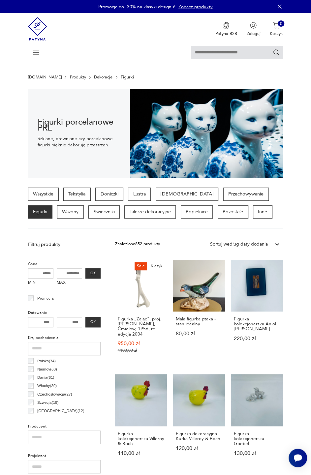 This screenshot has width=311, height=475. I want to click on p: Szklane, drewniane czy porcelanowe figurki pięknie dekorują przestrzeń., so click(79, 142).